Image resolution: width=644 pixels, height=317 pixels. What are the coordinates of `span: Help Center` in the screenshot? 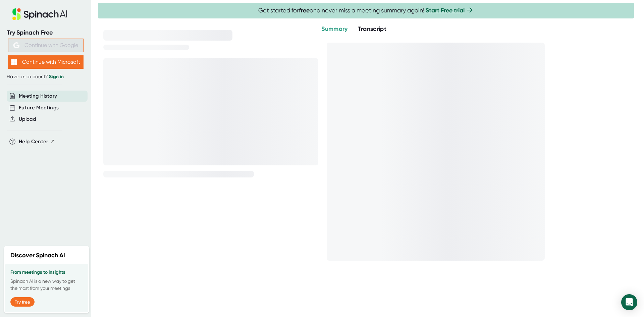 It's located at (34, 142).